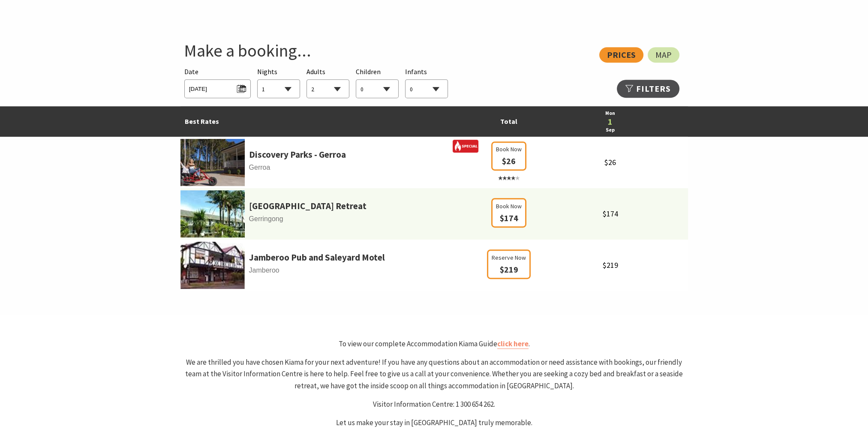  Describe the element at coordinates (611, 122) in the screenshot. I see `a: 1` at that location.